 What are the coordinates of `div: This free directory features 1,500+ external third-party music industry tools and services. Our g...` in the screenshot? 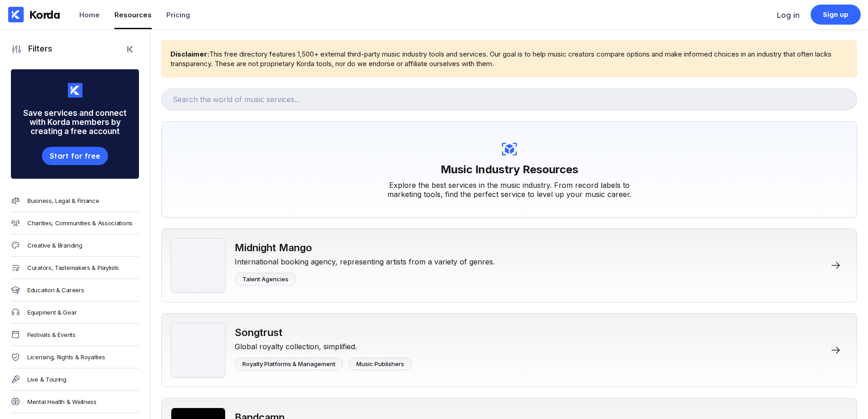 It's located at (509, 59).